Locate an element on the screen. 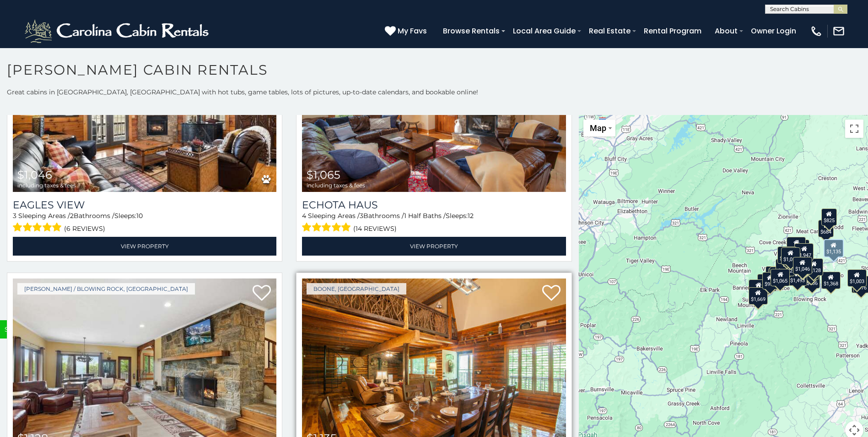  span: (14 reviews) is located at coordinates (375, 228).